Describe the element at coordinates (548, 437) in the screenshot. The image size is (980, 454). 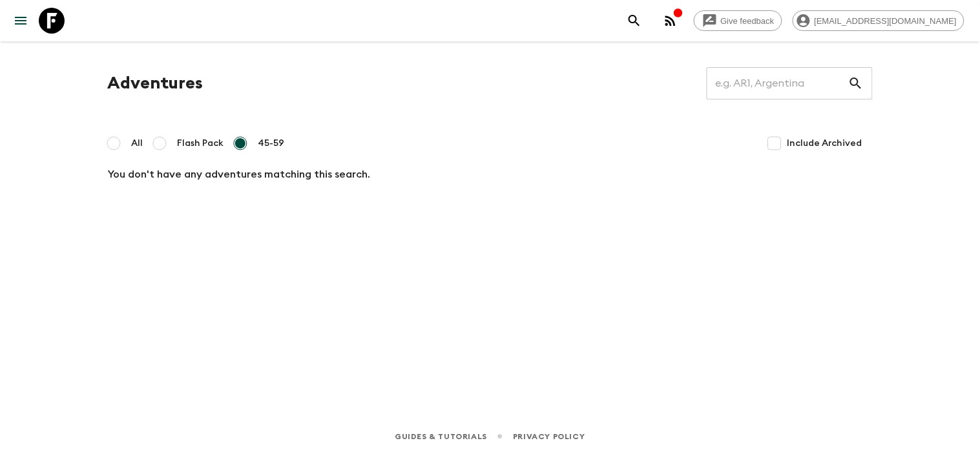
I see `a: Privacy Policy` at that location.